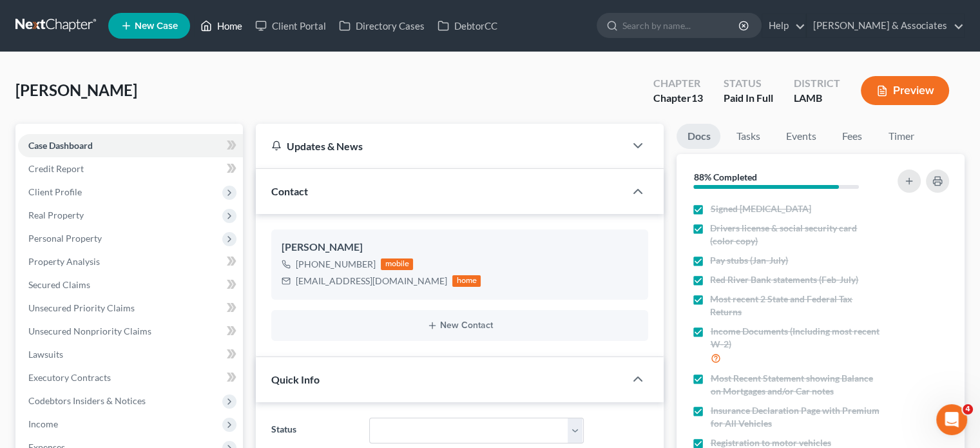  I want to click on a: Credit Report, so click(130, 168).